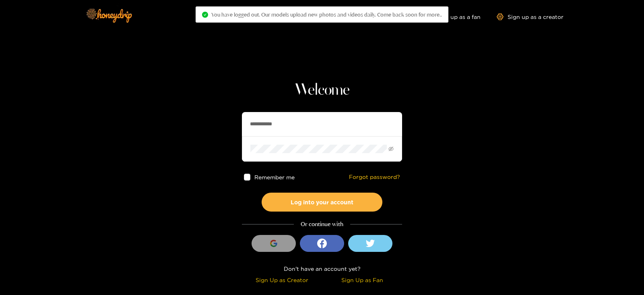 The image size is (644, 295). What do you see at coordinates (322, 224) in the screenshot?
I see `div: Or continue with` at bounding box center [322, 224].